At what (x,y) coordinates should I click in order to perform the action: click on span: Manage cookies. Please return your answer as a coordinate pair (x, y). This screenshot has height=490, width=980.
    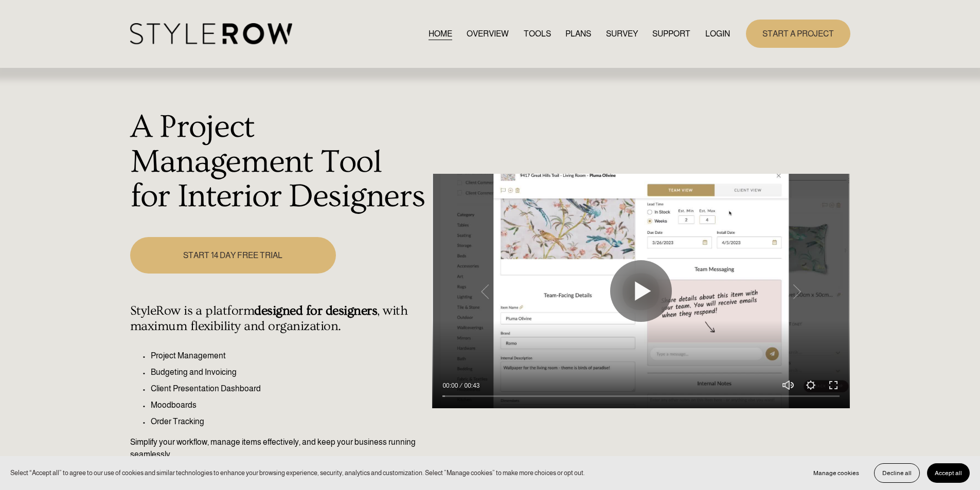
    Looking at the image, I should click on (836, 473).